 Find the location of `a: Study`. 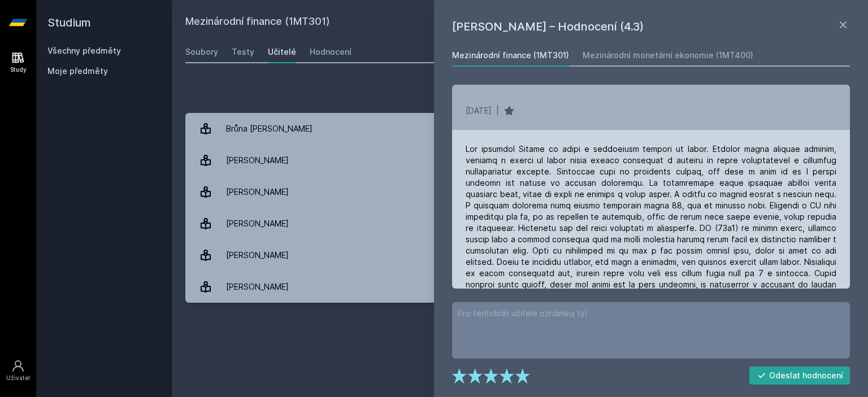

a: Study is located at coordinates (18, 62).